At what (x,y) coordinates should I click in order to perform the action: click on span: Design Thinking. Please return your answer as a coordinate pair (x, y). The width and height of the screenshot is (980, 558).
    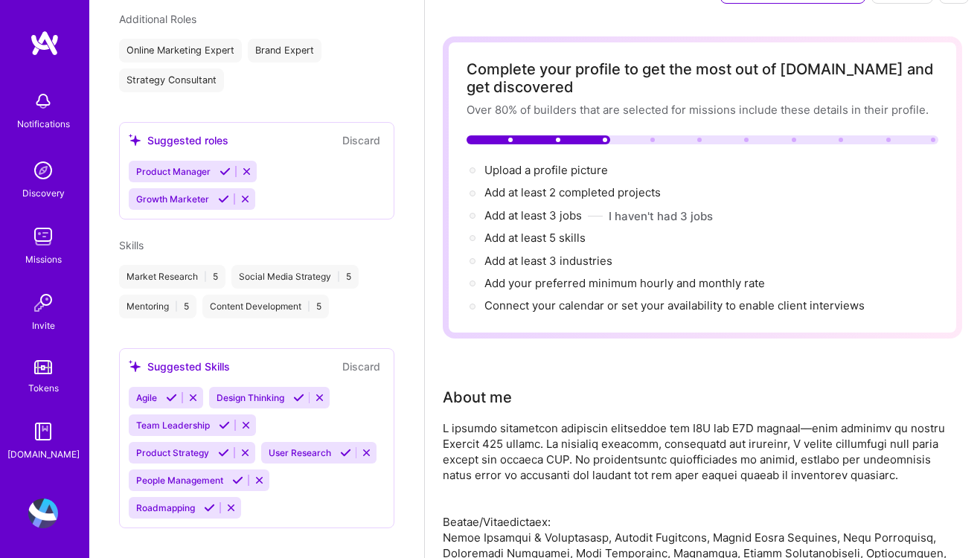
    Looking at the image, I should click on (250, 397).